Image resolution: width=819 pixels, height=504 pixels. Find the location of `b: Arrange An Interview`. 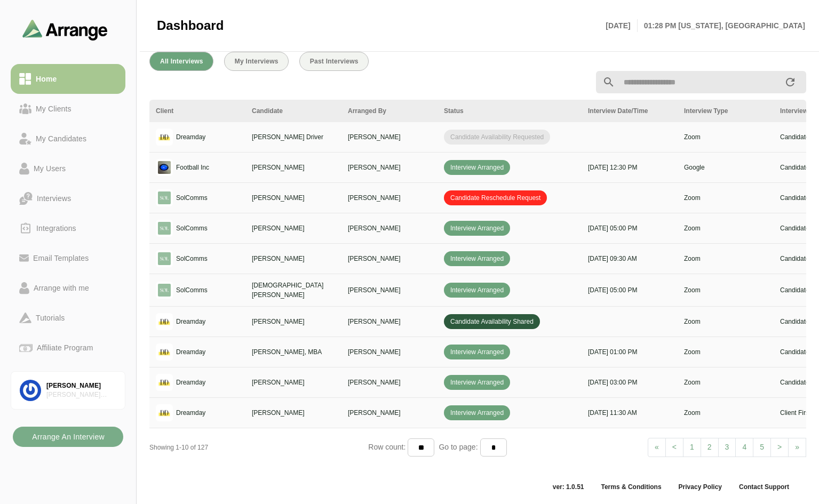

b: Arrange An Interview is located at coordinates (68, 437).